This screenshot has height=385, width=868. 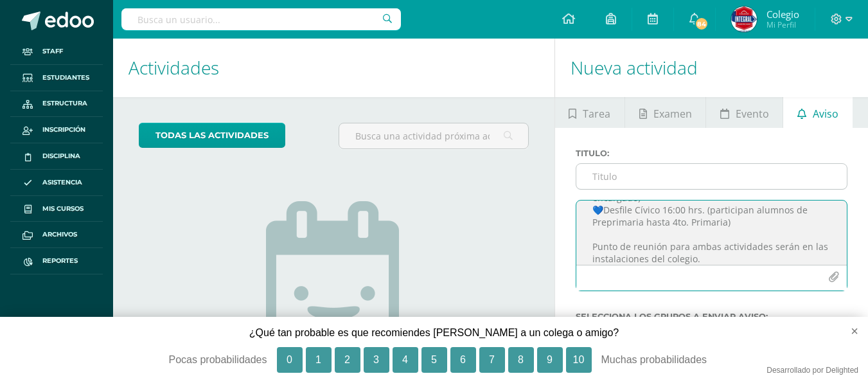 What do you see at coordinates (826, 113) in the screenshot?
I see `span: Aviso` at bounding box center [826, 113].